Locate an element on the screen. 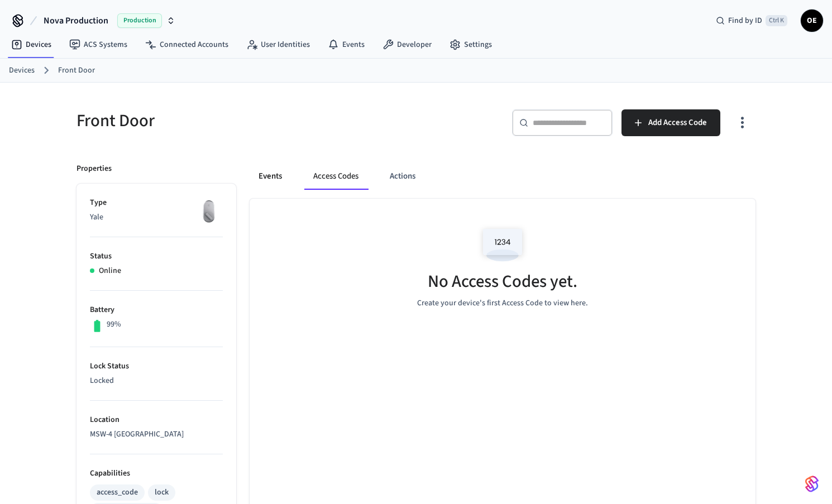 The width and height of the screenshot is (832, 504). a: ACS Systems is located at coordinates (98, 44).